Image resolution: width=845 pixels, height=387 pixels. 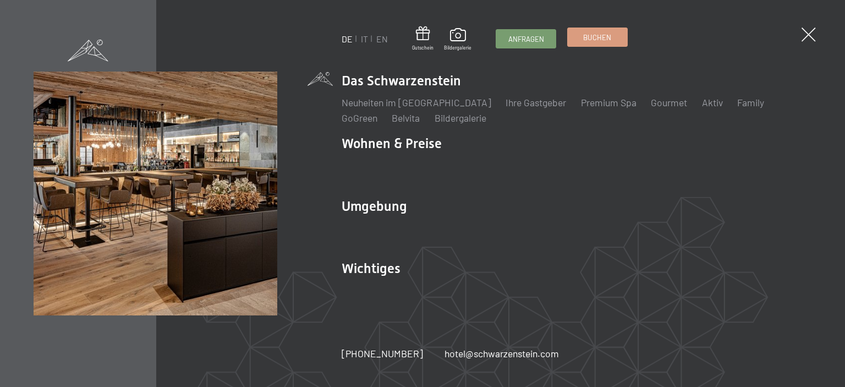 What do you see at coordinates (347, 38) in the screenshot?
I see `a: DE` at bounding box center [347, 38].